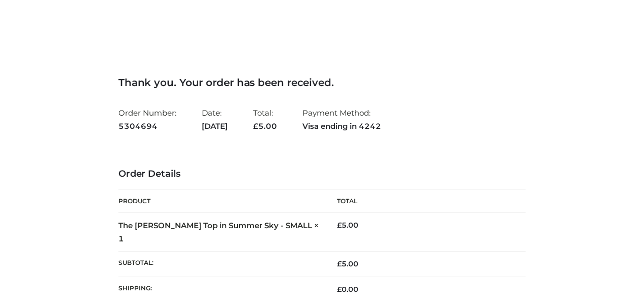  I want to click on strong: 5304694, so click(147, 126).